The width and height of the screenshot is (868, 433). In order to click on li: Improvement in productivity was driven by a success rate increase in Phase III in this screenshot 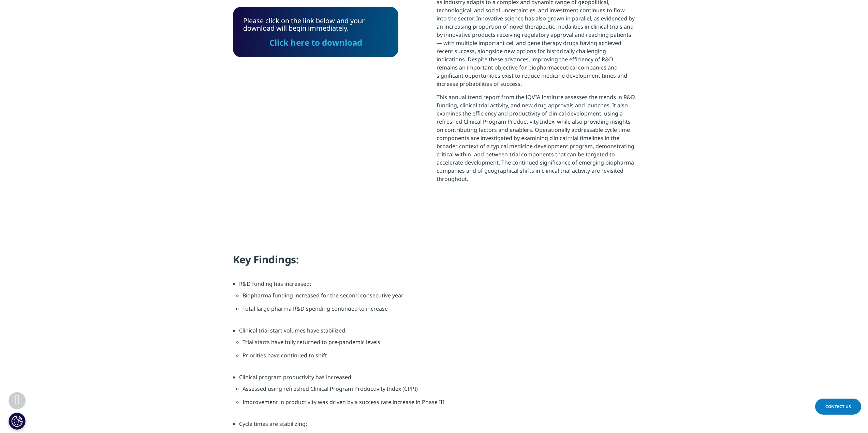, I will do `click(437, 404)`.